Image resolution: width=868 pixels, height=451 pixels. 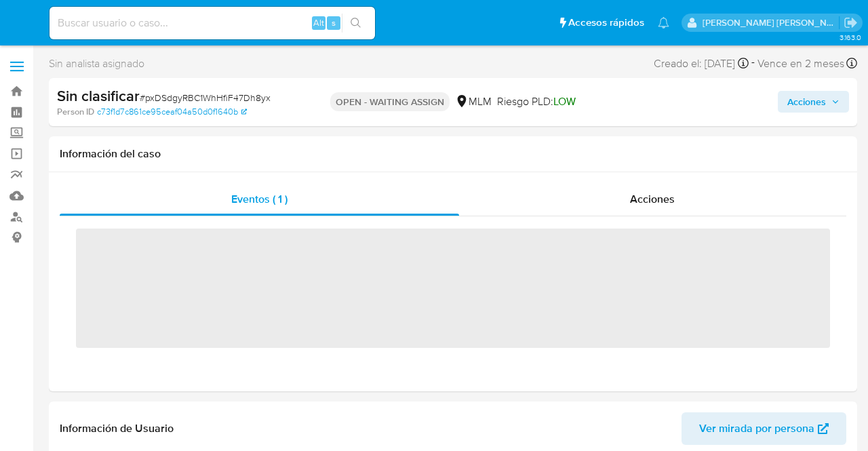 What do you see at coordinates (453, 154) in the screenshot?
I see `h1: Información del caso` at bounding box center [453, 154].